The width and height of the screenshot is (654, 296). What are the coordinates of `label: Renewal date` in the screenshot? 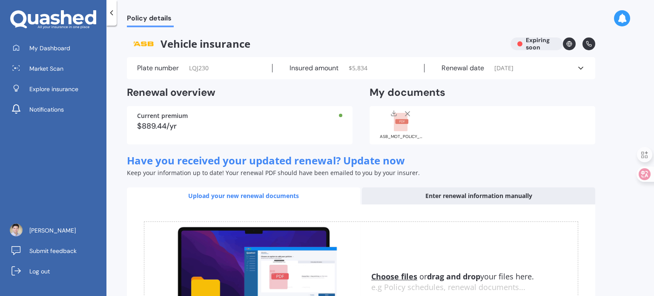 It's located at (463, 68).